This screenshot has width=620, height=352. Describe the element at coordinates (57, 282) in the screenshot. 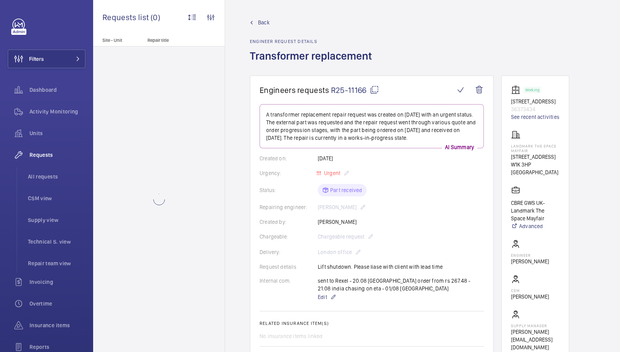

I see `span: Invoicing` at that location.